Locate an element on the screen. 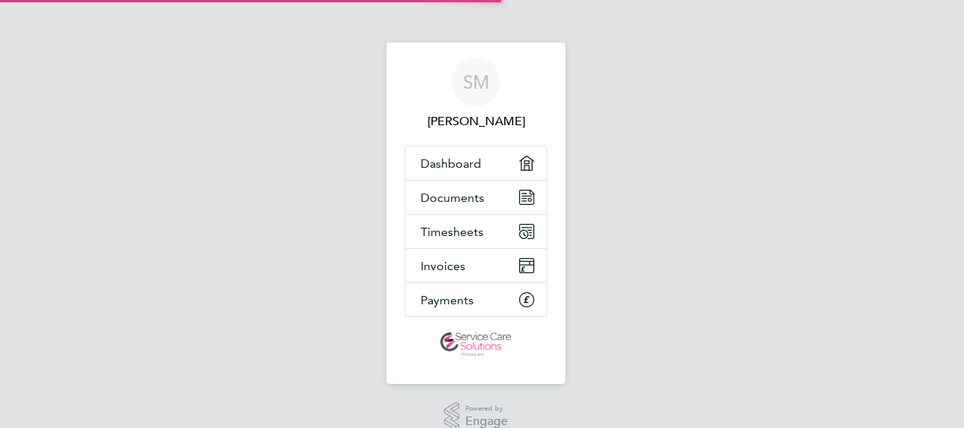  a: Go to home page is located at coordinates (476, 344).